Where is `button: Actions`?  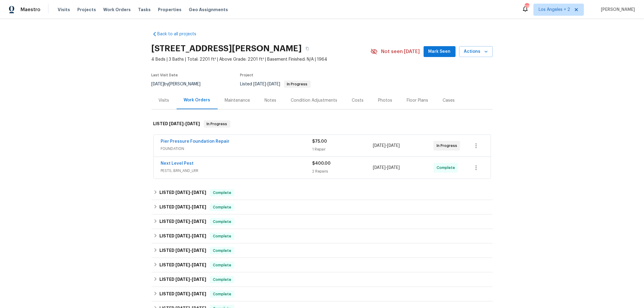 button: Actions is located at coordinates (477, 51).